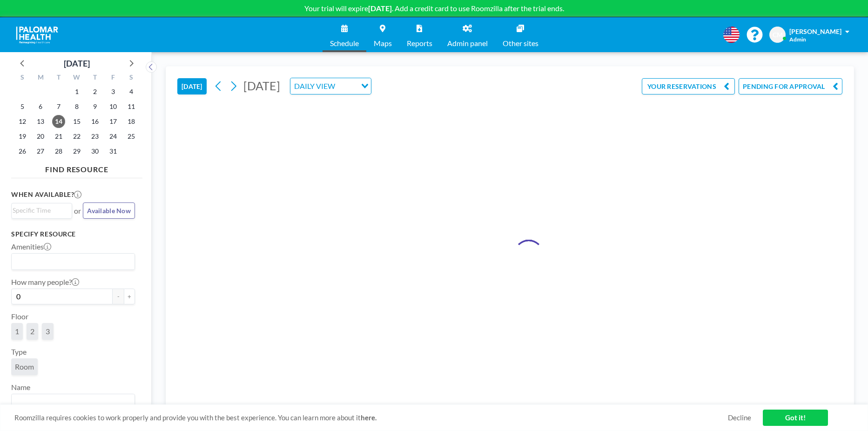 Image resolution: width=868 pixels, height=431 pixels. Describe the element at coordinates (77, 167) in the screenshot. I see `h4: FIND RESOURCE` at that location.